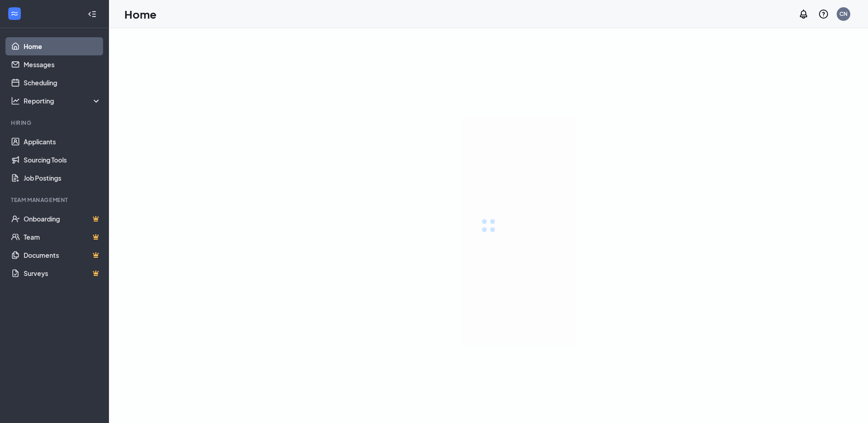 The image size is (868, 423). Describe the element at coordinates (824, 14) in the screenshot. I see `svg: QuestionInfo` at that location.